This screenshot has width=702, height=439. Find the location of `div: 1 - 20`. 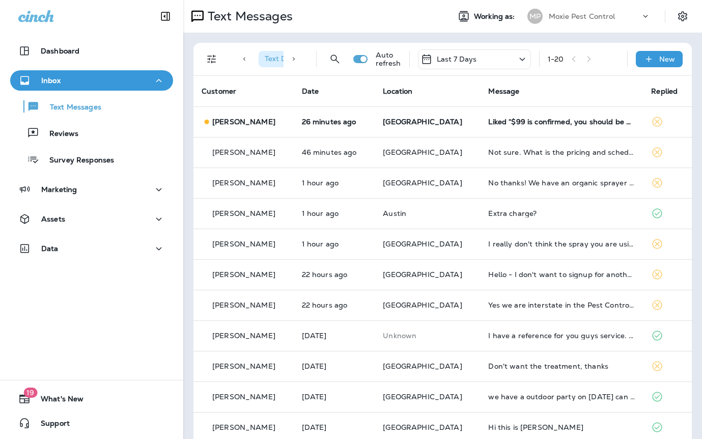

div: 1 - 20 is located at coordinates (556, 59).